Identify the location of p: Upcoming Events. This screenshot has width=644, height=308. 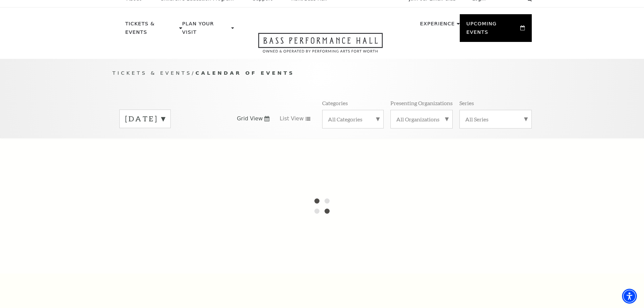
(493, 30).